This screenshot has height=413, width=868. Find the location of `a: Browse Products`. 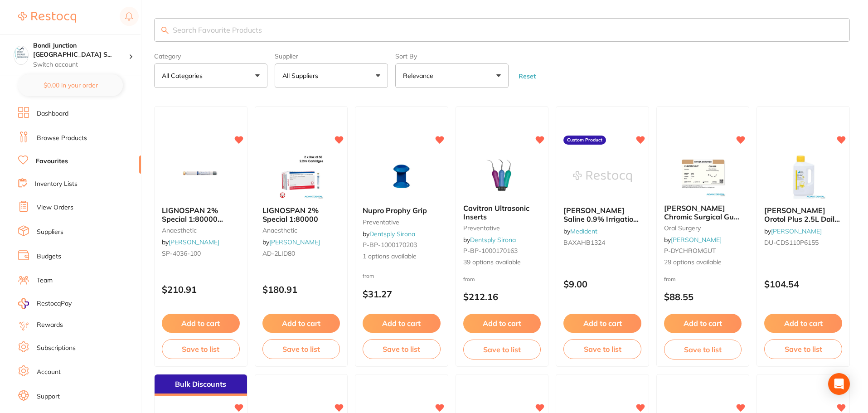

a: Browse Products is located at coordinates (62, 138).